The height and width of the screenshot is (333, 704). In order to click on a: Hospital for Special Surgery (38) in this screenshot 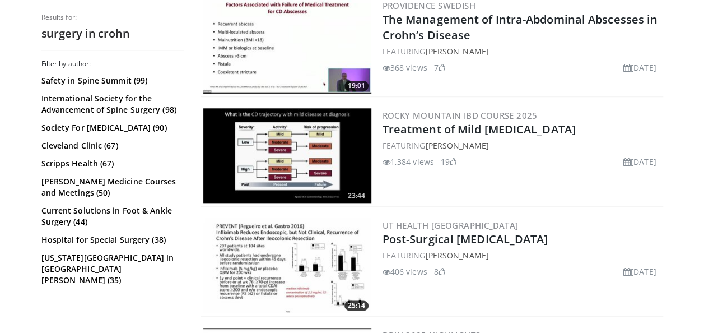, I will do `click(111, 240)`.